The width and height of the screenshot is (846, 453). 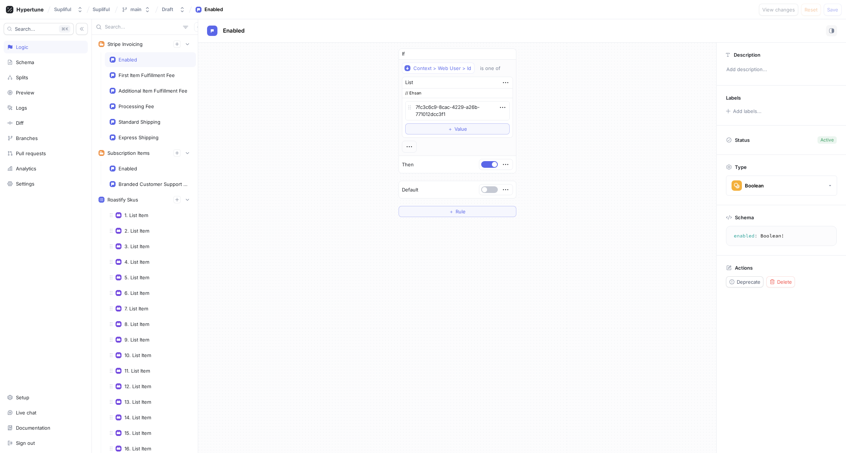 I want to click on span: Delete, so click(x=785, y=282).